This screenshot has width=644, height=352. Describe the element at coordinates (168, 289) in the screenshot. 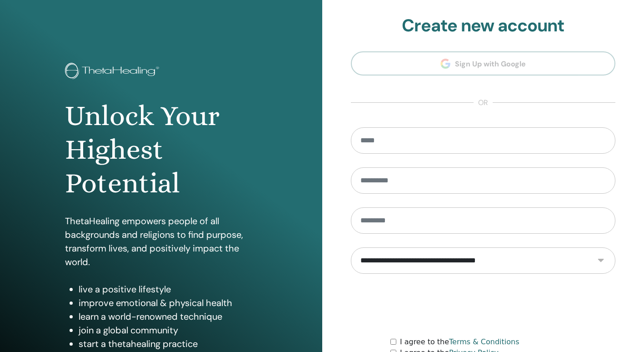

I see `li: live a positive lifestyle` at that location.